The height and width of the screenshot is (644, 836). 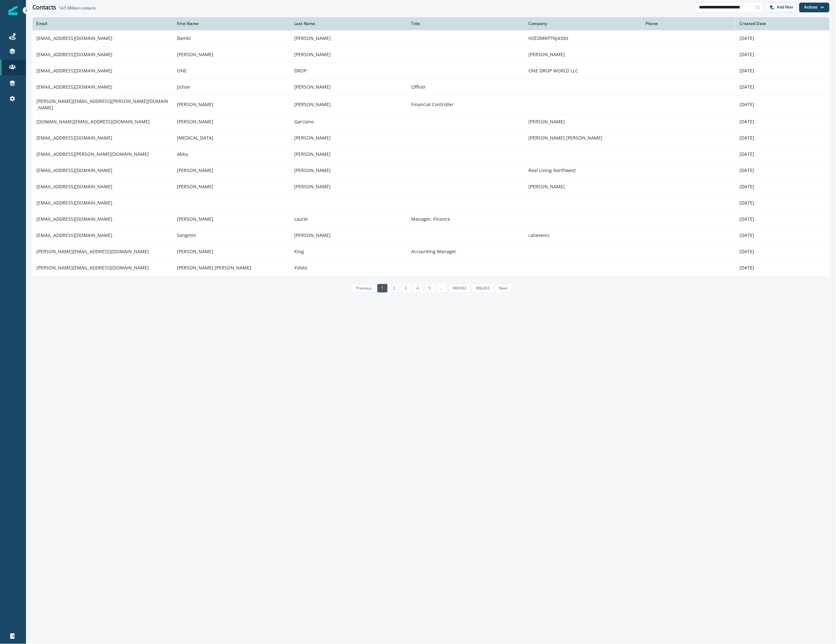 What do you see at coordinates (348, 71) in the screenshot?
I see `td: DROP` at bounding box center [348, 71].